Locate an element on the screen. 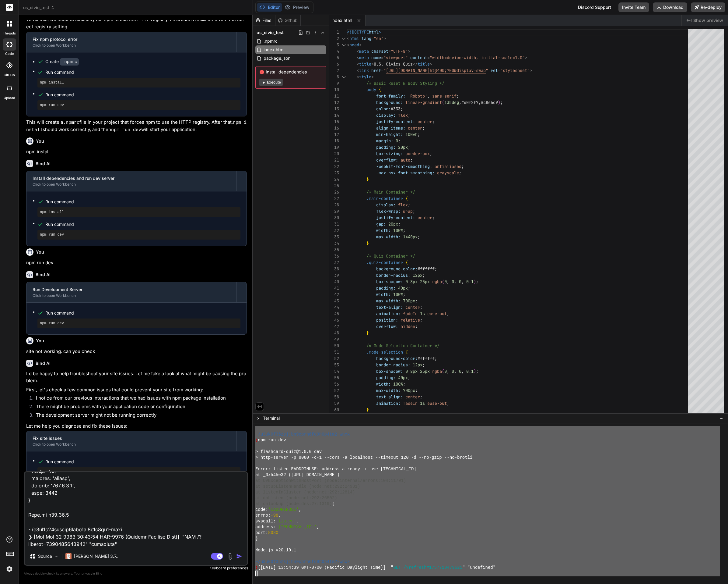 This screenshot has width=728, height=584. div: 22 is located at coordinates (334, 166).